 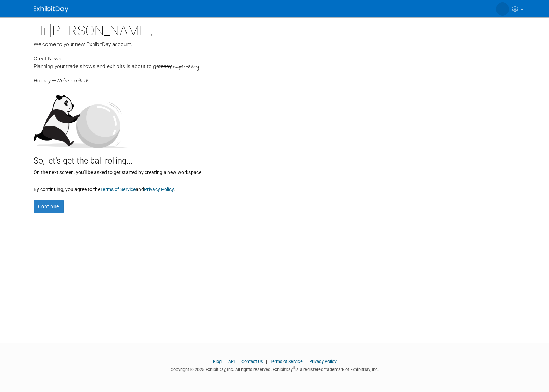 What do you see at coordinates (72, 81) in the screenshot?
I see `span: We're excited!` at bounding box center [72, 81].